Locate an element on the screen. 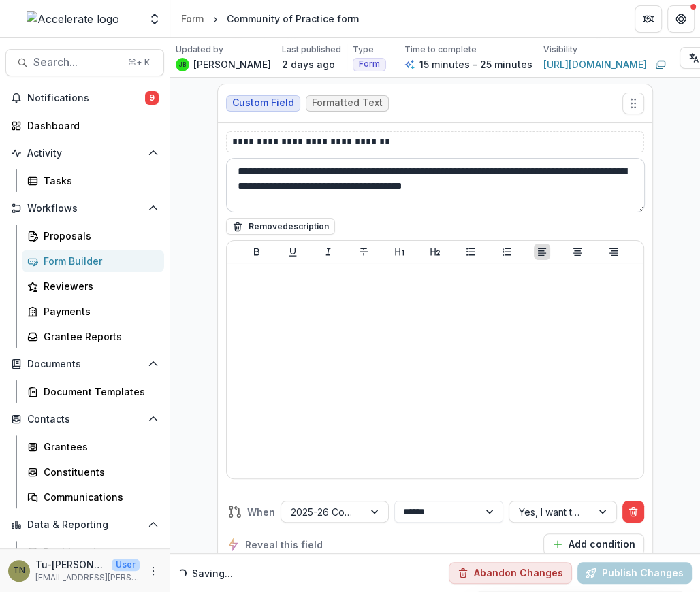 Image resolution: width=700 pixels, height=592 pixels. div: Jennifer Bronson is located at coordinates (182, 65).